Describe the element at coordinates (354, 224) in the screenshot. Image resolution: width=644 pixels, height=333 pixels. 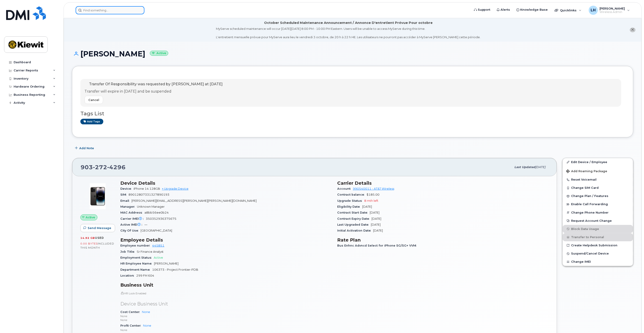
I see `span: Last Upgraded Date` at that location.